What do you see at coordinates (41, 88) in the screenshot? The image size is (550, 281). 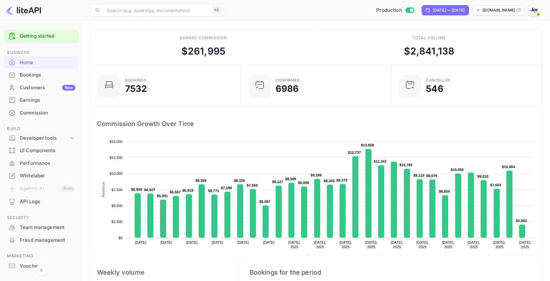 I see `div: CustomersNew` at bounding box center [41, 88].